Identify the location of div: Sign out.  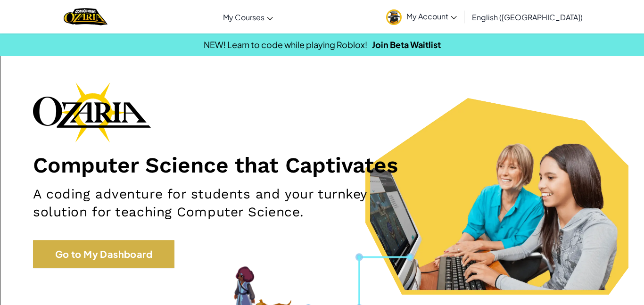
(322, 50).